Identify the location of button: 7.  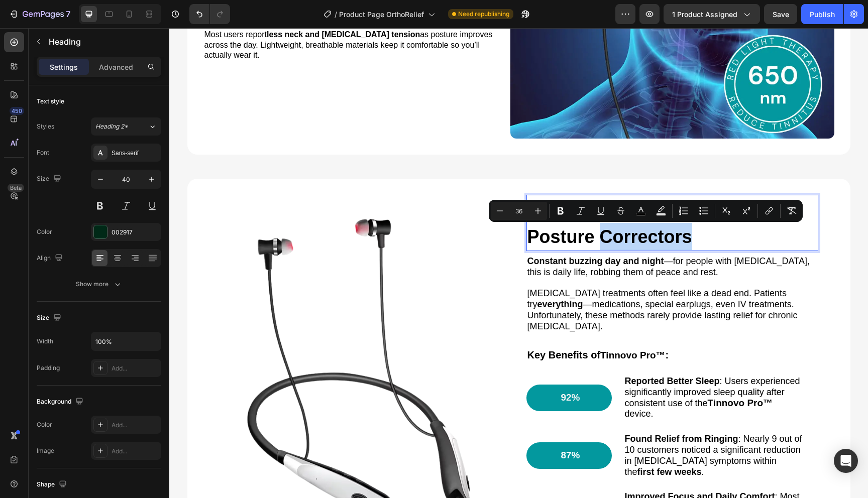
(39, 14).